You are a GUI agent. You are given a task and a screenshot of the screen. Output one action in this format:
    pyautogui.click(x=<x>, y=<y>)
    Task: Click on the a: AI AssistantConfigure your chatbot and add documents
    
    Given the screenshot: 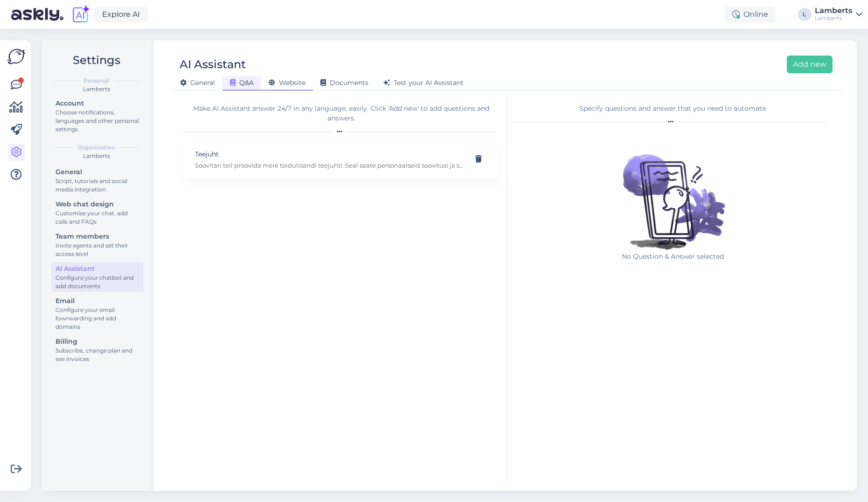 What is the action you would take?
    pyautogui.click(x=97, y=277)
    